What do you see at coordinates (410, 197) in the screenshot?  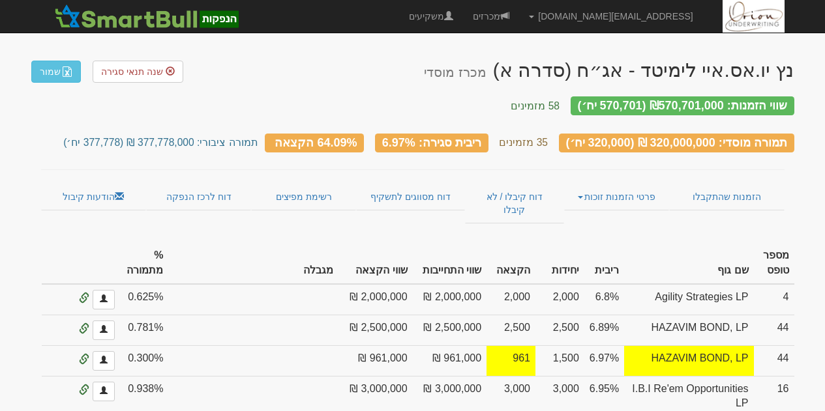 I see `a: דוח מסווגים לתשקיף` at bounding box center [410, 197].